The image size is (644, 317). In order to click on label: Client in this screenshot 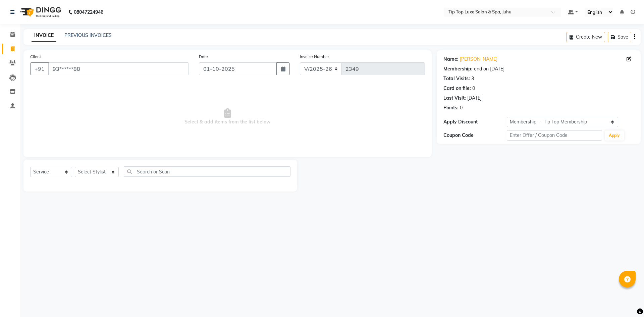, I will do `click(36, 57)`.